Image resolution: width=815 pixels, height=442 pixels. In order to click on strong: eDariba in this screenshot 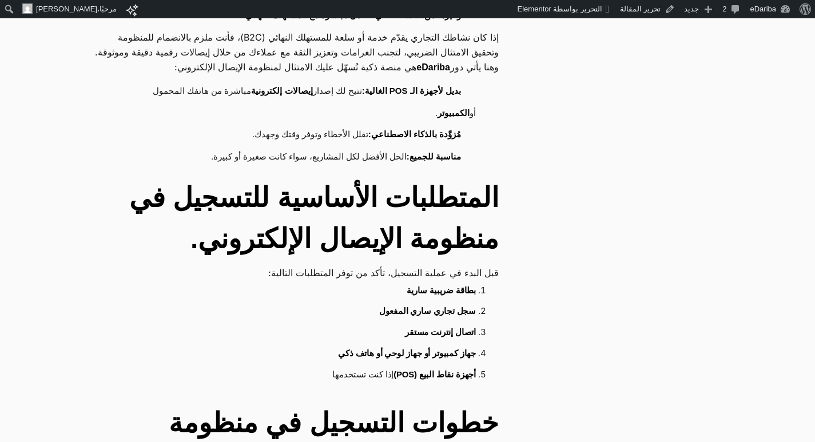, I will do `click(433, 67)`.